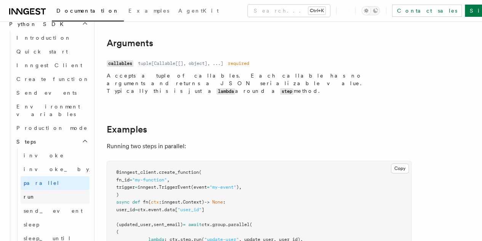 This screenshot has height=241, width=482. Describe the element at coordinates (170, 209) in the screenshot. I see `span: data` at that location.